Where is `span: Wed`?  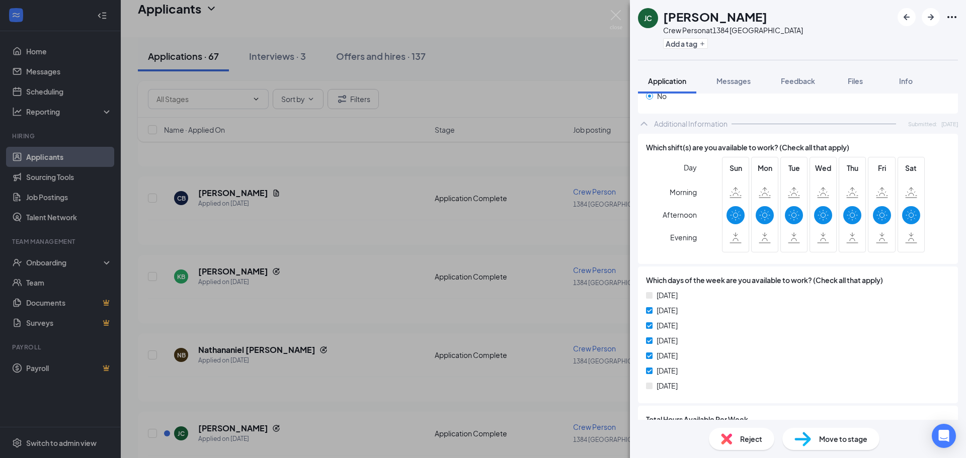
span: Wed is located at coordinates (823, 168).